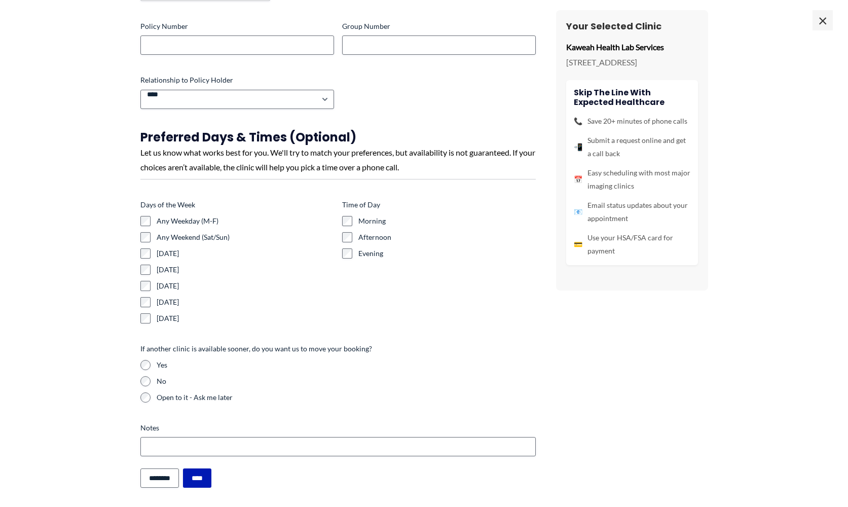  I want to click on legend: If another clinic is available sooner, do you want us to move your booking?, so click(256, 349).